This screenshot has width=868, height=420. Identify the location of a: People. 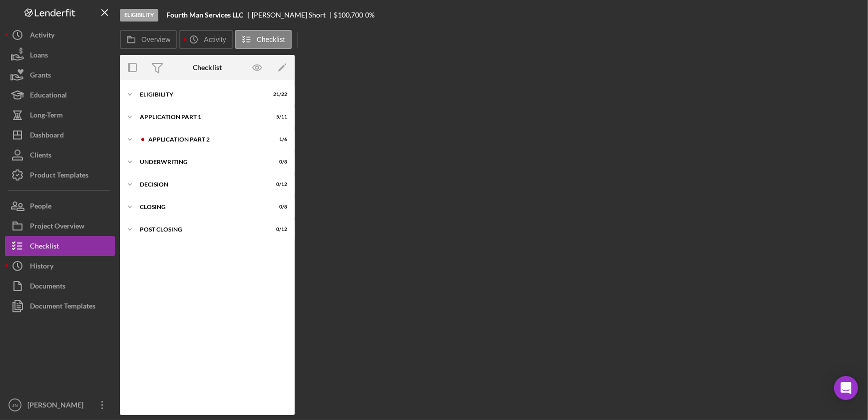
(60, 206).